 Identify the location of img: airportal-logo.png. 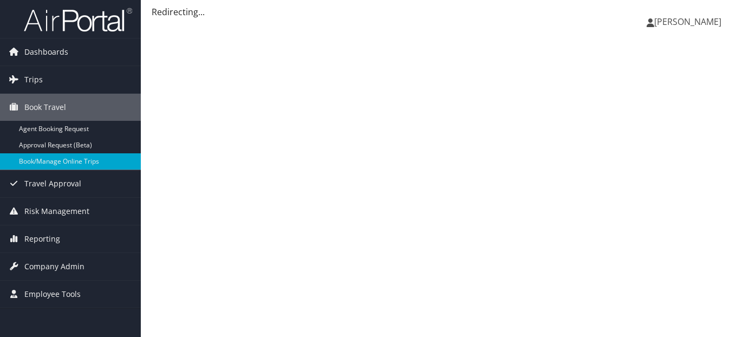
(78, 20).